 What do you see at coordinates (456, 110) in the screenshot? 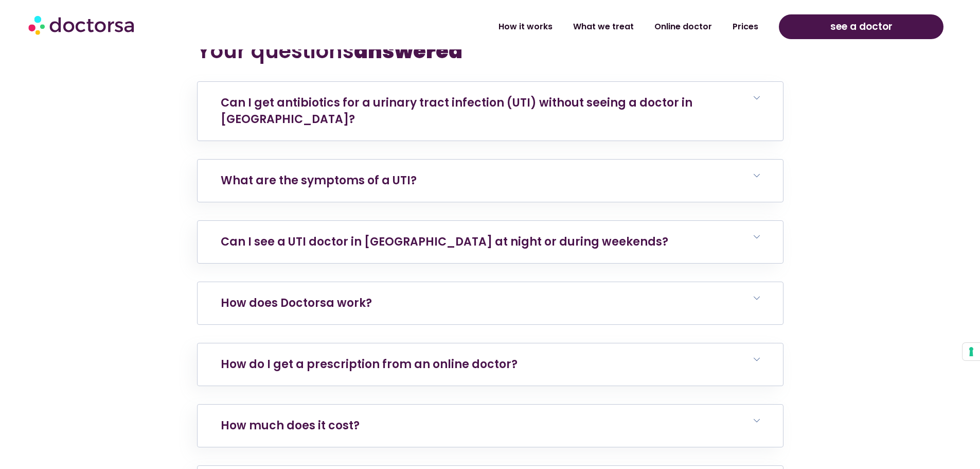
I see `a: Can I get antibiotics for a urinary tract infection (UTI) without seeing a doctor in [GEOGRAPHIC_...` at bounding box center [456, 110].